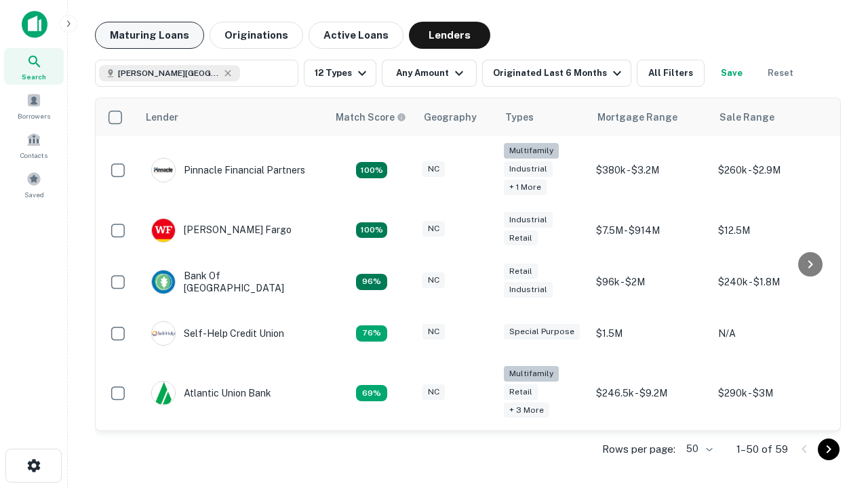 The height and width of the screenshot is (488, 868). Describe the element at coordinates (650, 117) in the screenshot. I see `th: Mortgage Range` at that location.